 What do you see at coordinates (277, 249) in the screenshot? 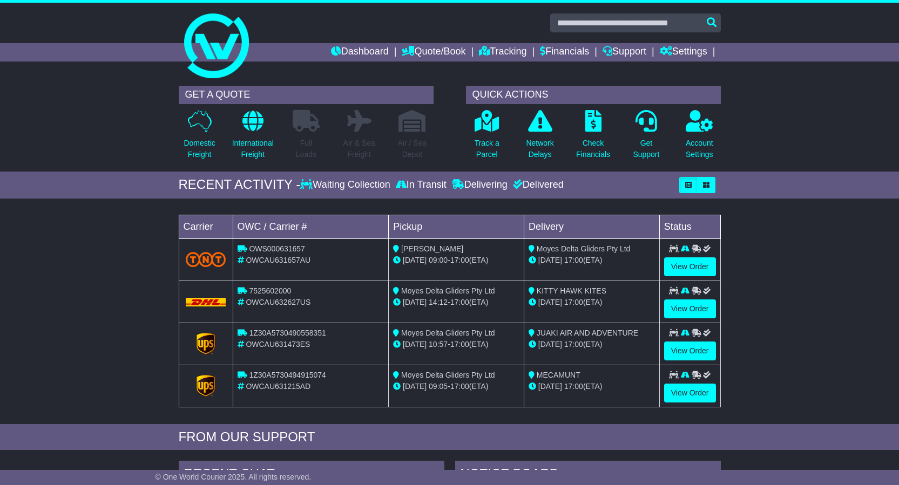
I see `span: OWS000631657` at bounding box center [277, 249].